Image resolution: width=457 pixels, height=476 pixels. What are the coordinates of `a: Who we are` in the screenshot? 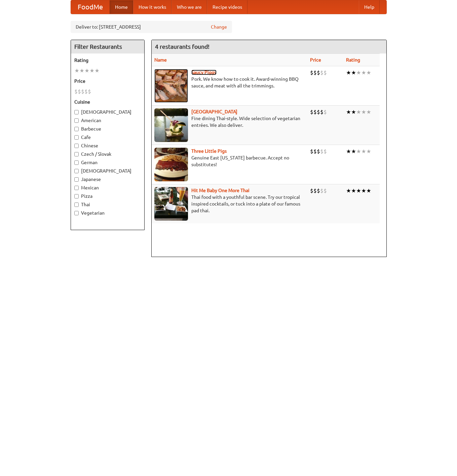 It's located at (189, 7).